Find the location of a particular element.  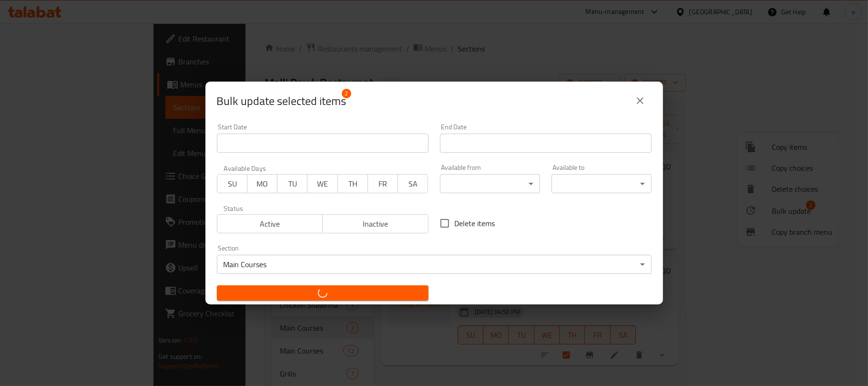

span: MO is located at coordinates (263, 184).